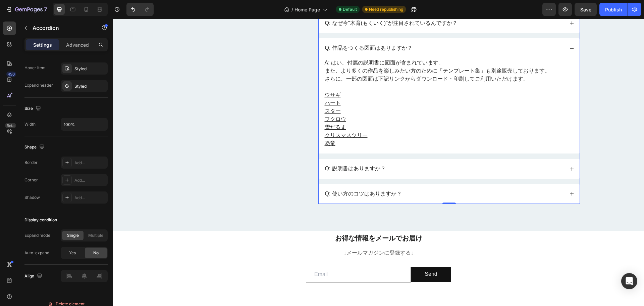 The image size is (644, 306). Describe the element at coordinates (266, 219) in the screenshot. I see `span: お得な情報をメールでお届け` at that location.